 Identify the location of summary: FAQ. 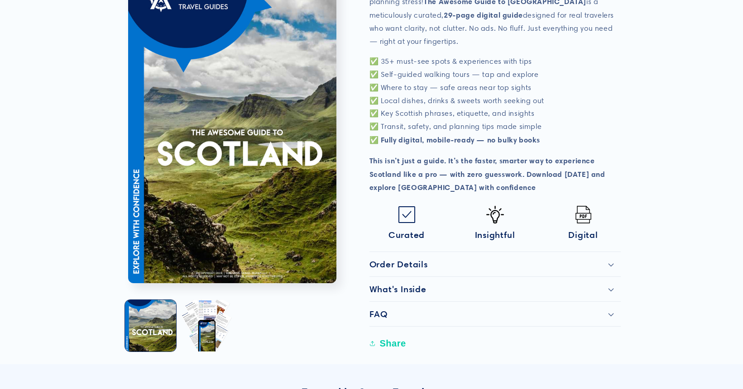
(495, 314).